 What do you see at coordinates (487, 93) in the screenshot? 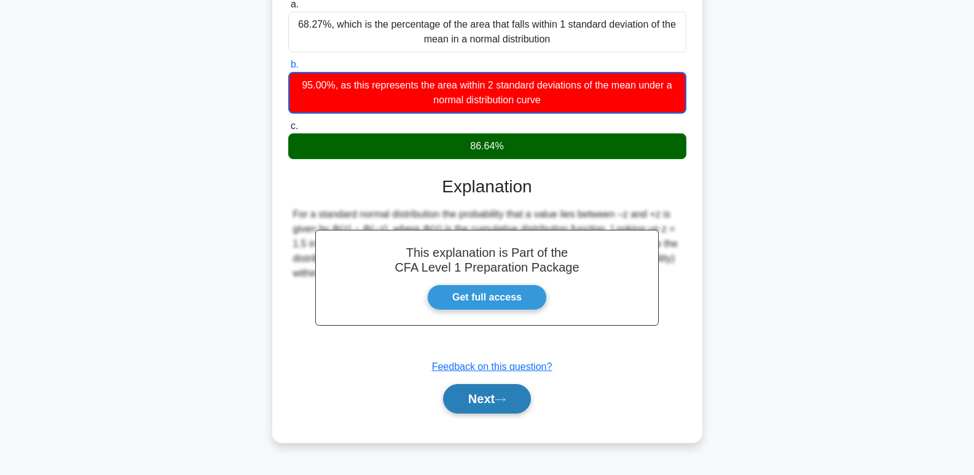
I see `div: 95.00%, as this represents the area within 2 standard deviations of the mean under a normal distr...` at bounding box center [487, 93].